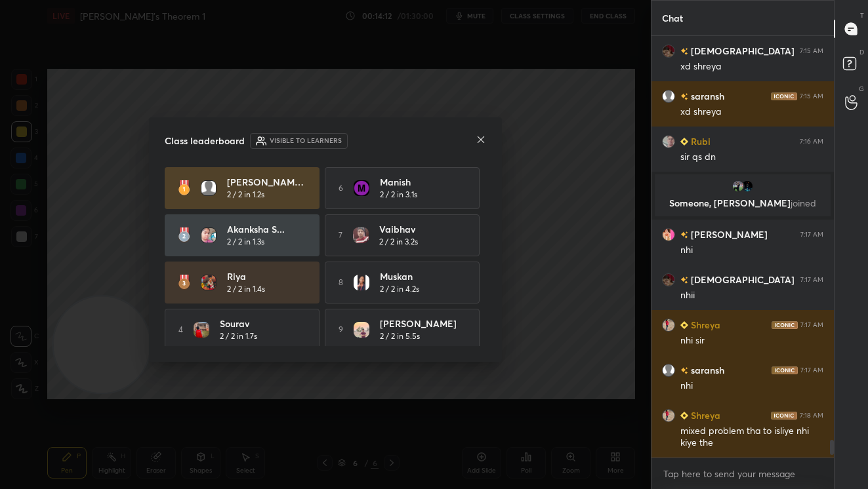  What do you see at coordinates (811, 416) in the screenshot?
I see `div: 7:18 AM` at bounding box center [811, 416].